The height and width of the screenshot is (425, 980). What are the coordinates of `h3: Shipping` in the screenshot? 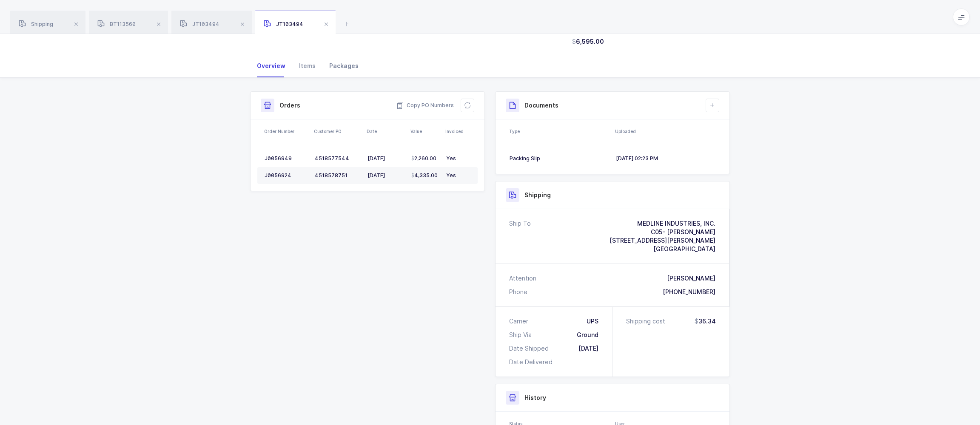 It's located at (537, 195).